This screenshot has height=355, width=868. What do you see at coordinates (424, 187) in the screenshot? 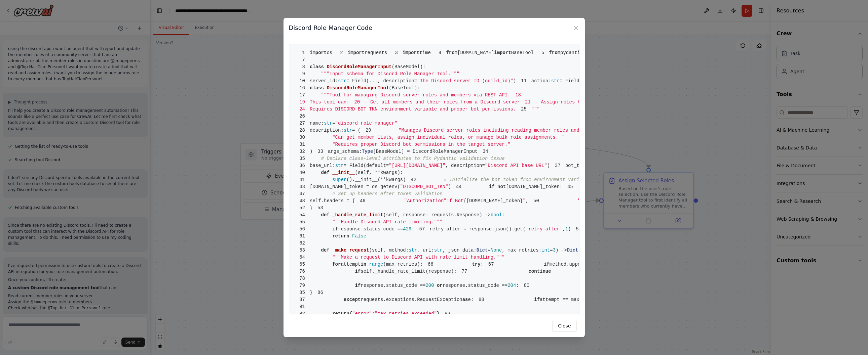
I see `span: "DISCORD_BOT_TKN"` at bounding box center [424, 187].